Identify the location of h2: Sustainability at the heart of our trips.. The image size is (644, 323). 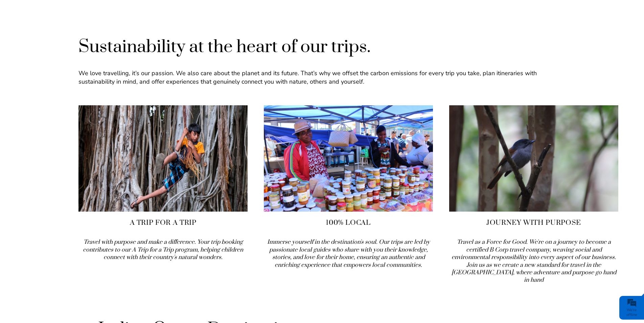
(322, 47).